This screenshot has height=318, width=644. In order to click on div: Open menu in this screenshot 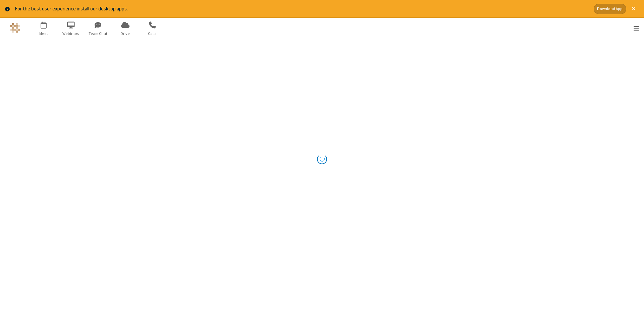, I will do `click(635, 28)`.